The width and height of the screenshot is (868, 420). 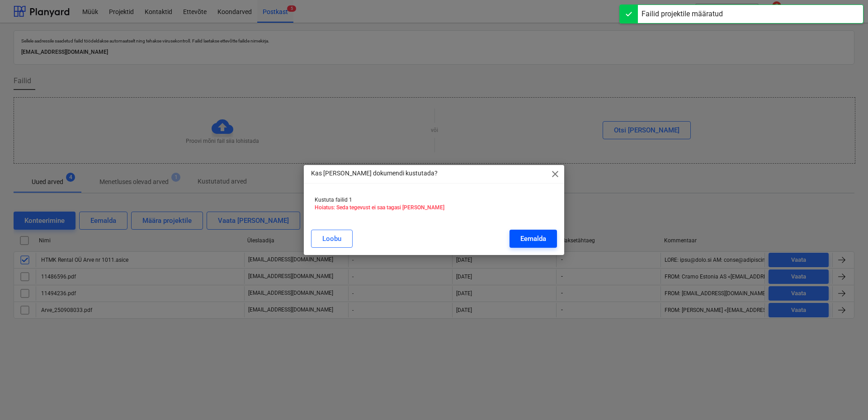 What do you see at coordinates (845, 398) in the screenshot?
I see `div: Chat Widget` at bounding box center [845, 398].